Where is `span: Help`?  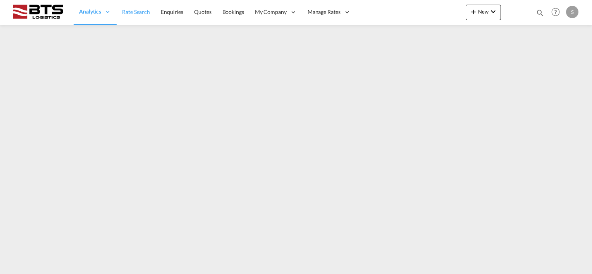
span: Help is located at coordinates (556, 12).